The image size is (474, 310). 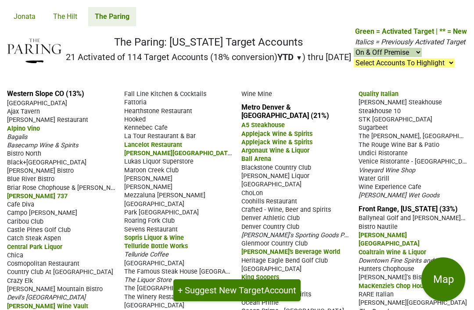 What do you see at coordinates (23, 111) in the screenshot?
I see `span: Ajax Tavern` at bounding box center [23, 111].